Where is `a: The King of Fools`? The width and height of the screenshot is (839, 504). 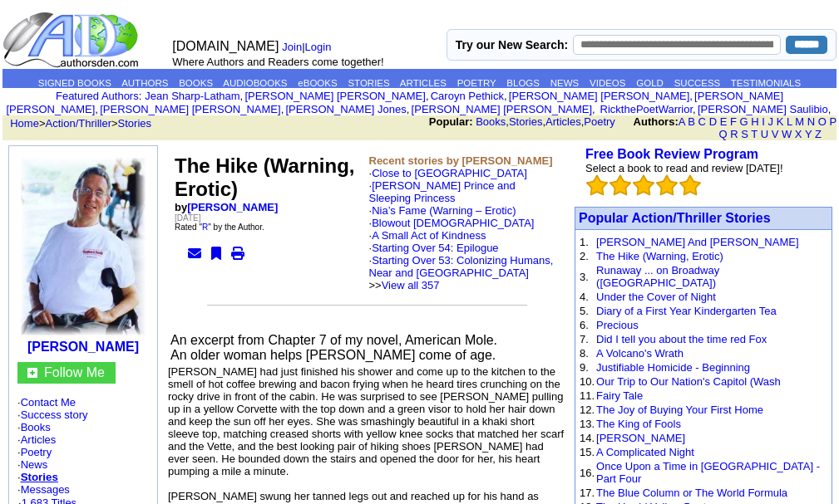 a: The King of Fools is located at coordinates (639, 423).